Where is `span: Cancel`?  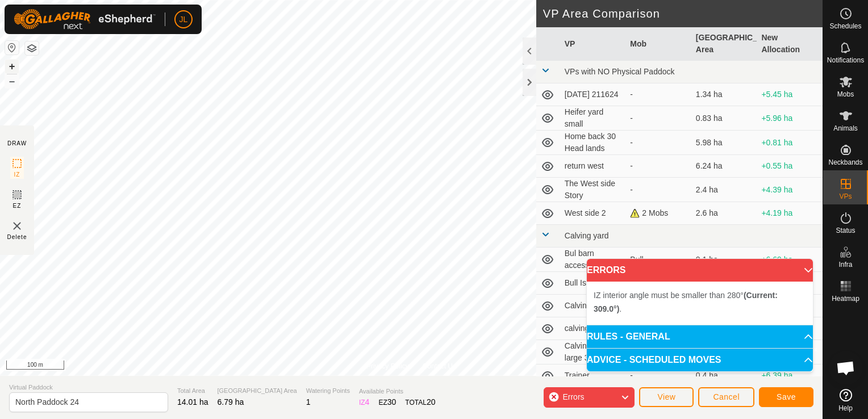 span: Cancel is located at coordinates (726, 397).